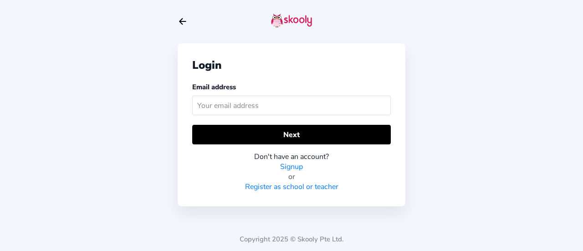 This screenshot has width=583, height=251. Describe the element at coordinates (183, 21) in the screenshot. I see `button: arrow back outline` at that location.